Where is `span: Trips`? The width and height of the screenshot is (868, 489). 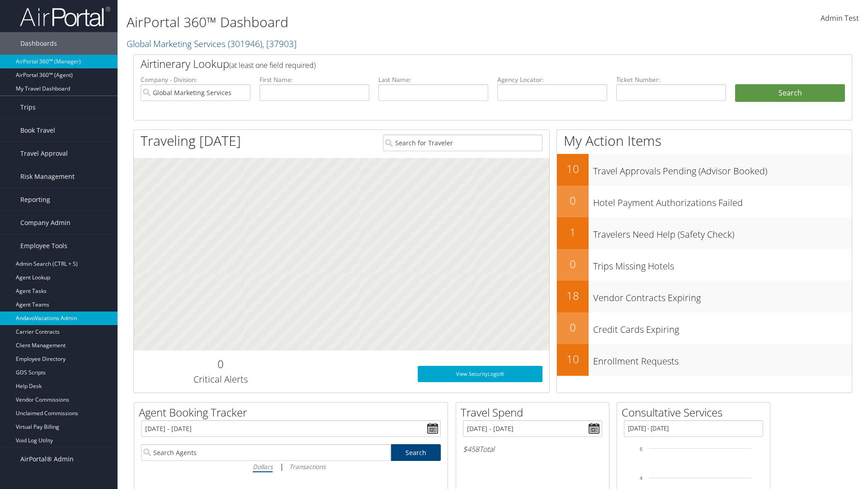 span: Trips is located at coordinates (28, 107).